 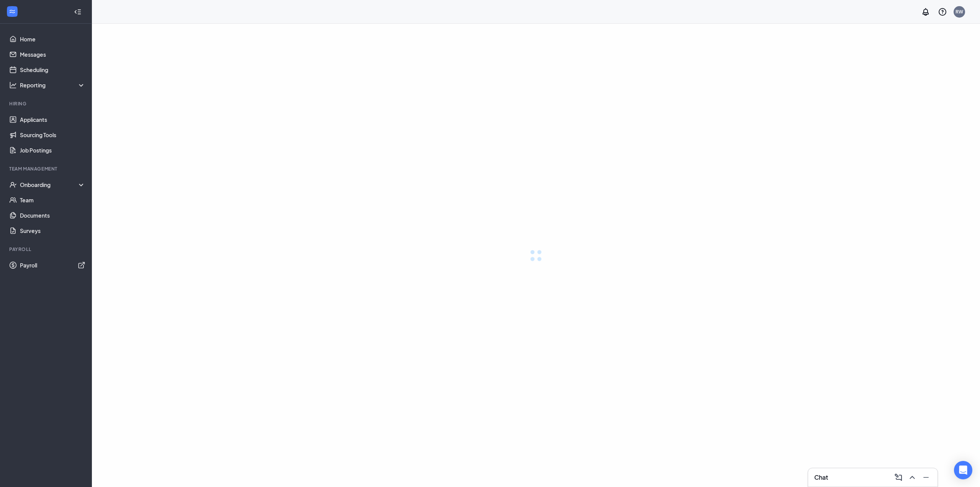 I want to click on div: RW, so click(x=960, y=12).